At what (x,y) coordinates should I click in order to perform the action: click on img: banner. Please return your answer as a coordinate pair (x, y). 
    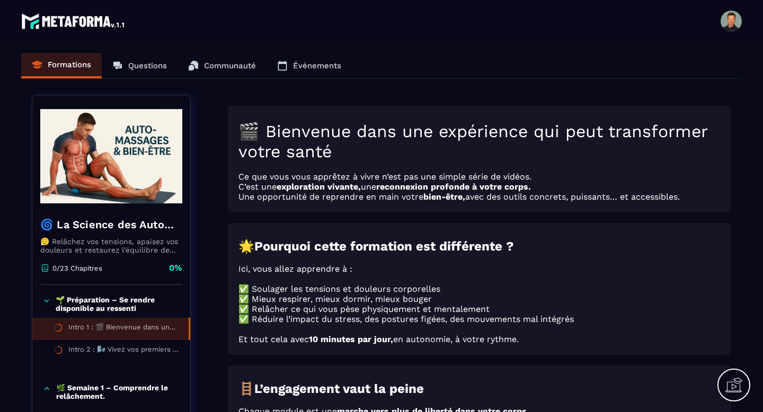
    Looking at the image, I should click on (111, 156).